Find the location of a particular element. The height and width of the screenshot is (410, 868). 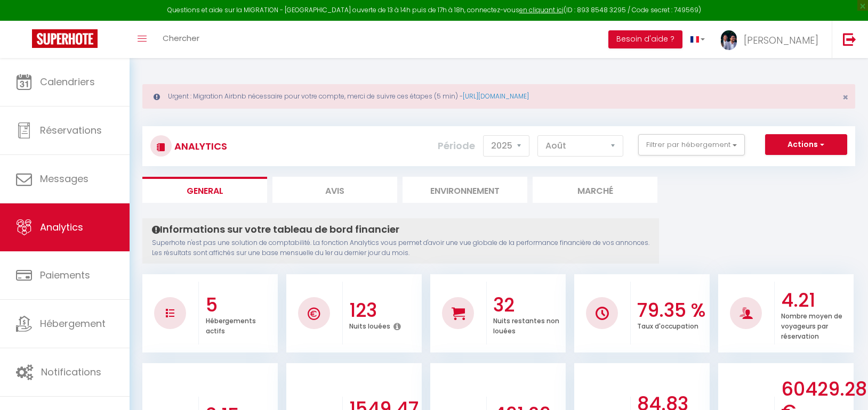

span: Réservations is located at coordinates (71, 130).